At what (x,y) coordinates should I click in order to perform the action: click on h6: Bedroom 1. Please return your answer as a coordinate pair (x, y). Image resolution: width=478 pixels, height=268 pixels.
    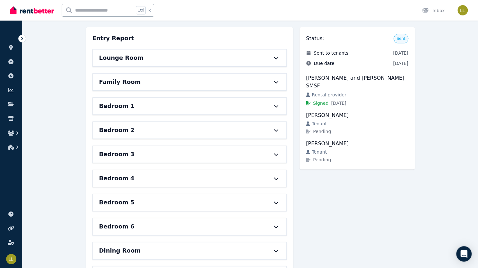
    Looking at the image, I should click on (117, 106).